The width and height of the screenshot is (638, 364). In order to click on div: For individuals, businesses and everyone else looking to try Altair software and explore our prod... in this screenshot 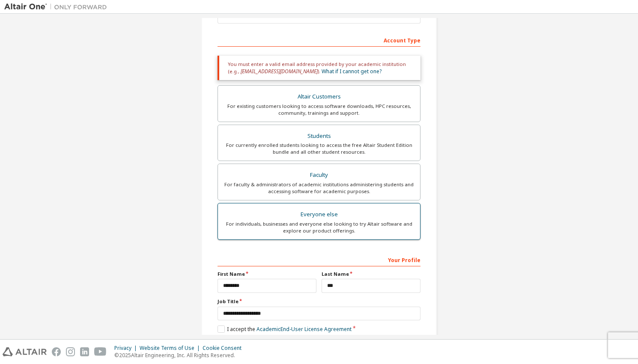, I will do `click(319, 227)`.